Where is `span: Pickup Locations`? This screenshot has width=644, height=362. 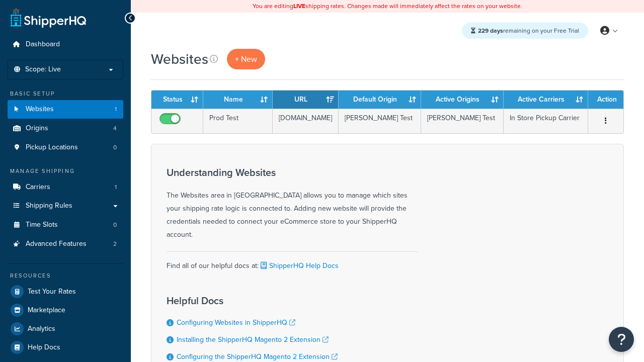
span: Pickup Locations is located at coordinates (52, 147).